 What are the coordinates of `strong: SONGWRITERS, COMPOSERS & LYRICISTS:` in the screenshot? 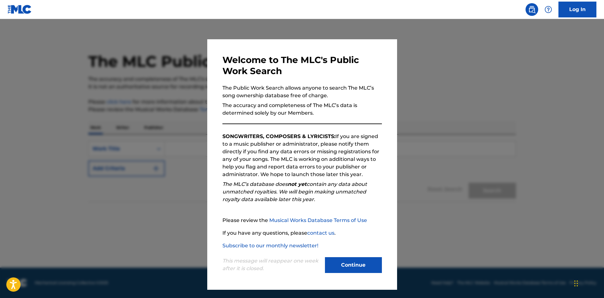 It's located at (279, 136).